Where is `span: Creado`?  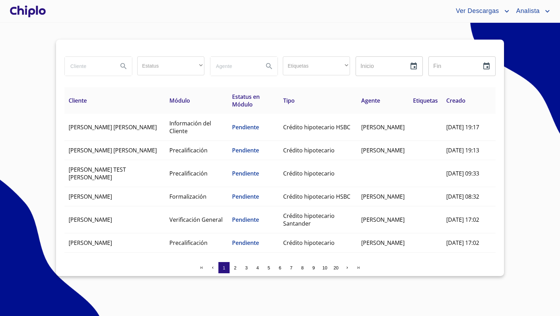 span: Creado is located at coordinates (456, 100).